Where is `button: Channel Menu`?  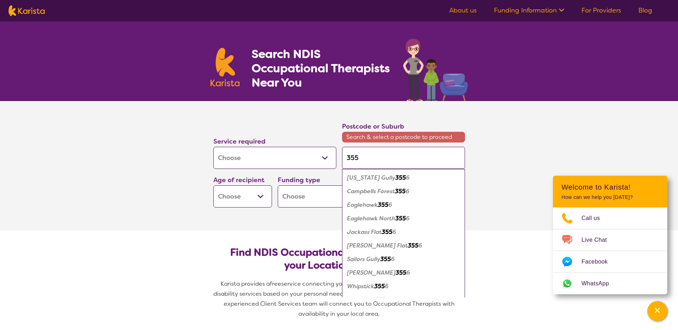 button: Channel Menu is located at coordinates (657, 311).